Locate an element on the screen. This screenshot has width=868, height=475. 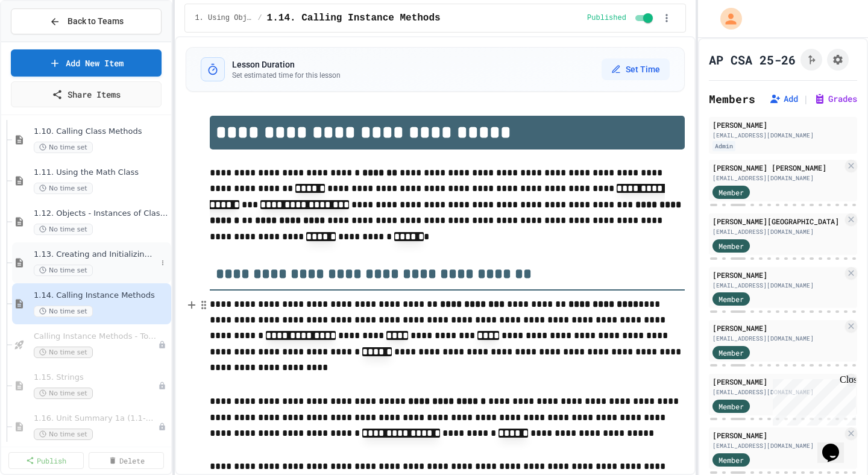
span: 1.13. Creating and Initializing Objects: Constructors is located at coordinates (95, 255).